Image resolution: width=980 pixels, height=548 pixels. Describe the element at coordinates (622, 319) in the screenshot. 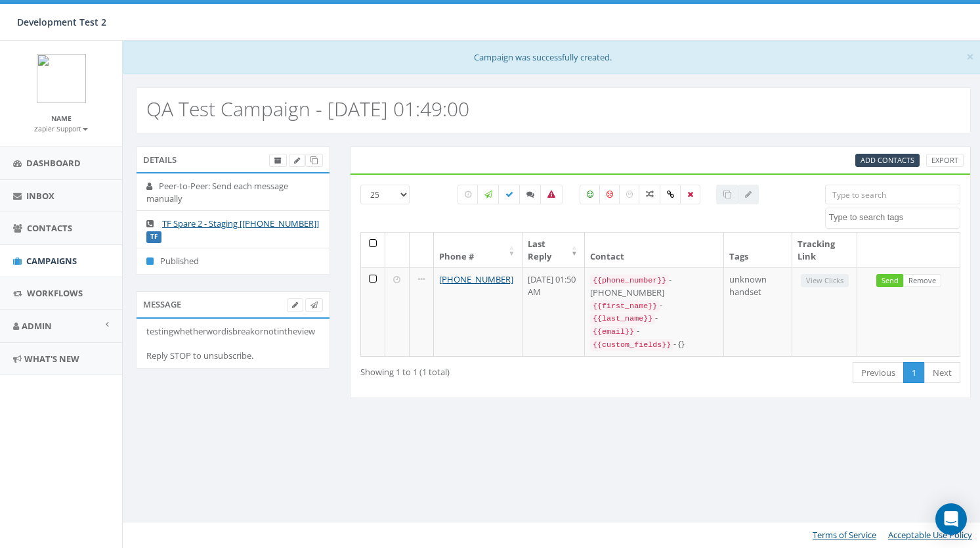

I see `code: {{last_name}}` at that location.